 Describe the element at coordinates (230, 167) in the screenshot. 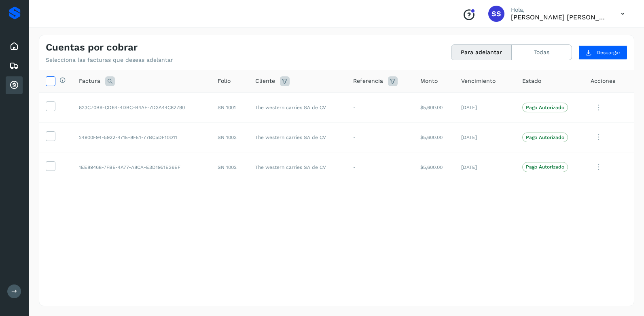

I see `td: SN 1002` at that location.